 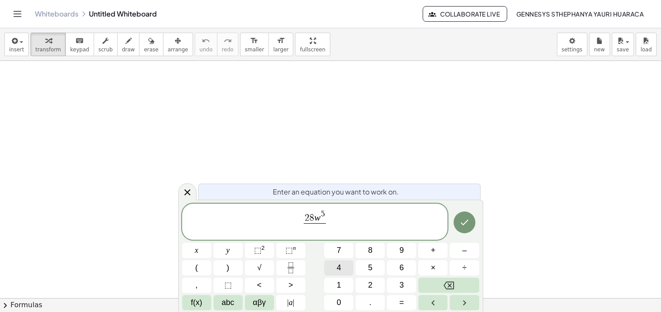 What do you see at coordinates (291, 285) in the screenshot?
I see `button: Greater than` at bounding box center [291, 285].